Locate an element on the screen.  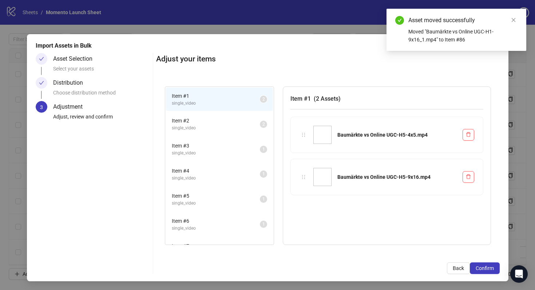
div: Import Assets in Bulk is located at coordinates (267, 46).